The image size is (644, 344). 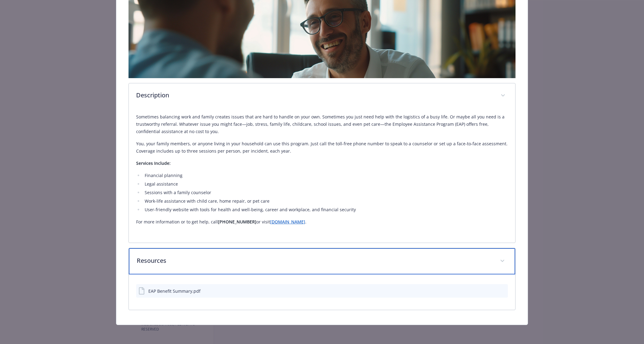 What do you see at coordinates (322, 222) in the screenshot?
I see `p: For more information or to get help, call or visit .` at bounding box center [322, 222].